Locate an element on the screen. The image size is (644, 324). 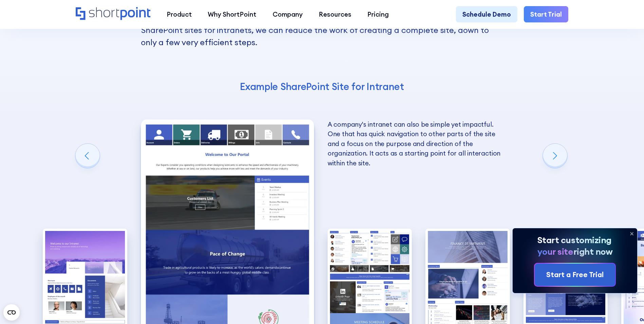
a: Product is located at coordinates (179, 14).